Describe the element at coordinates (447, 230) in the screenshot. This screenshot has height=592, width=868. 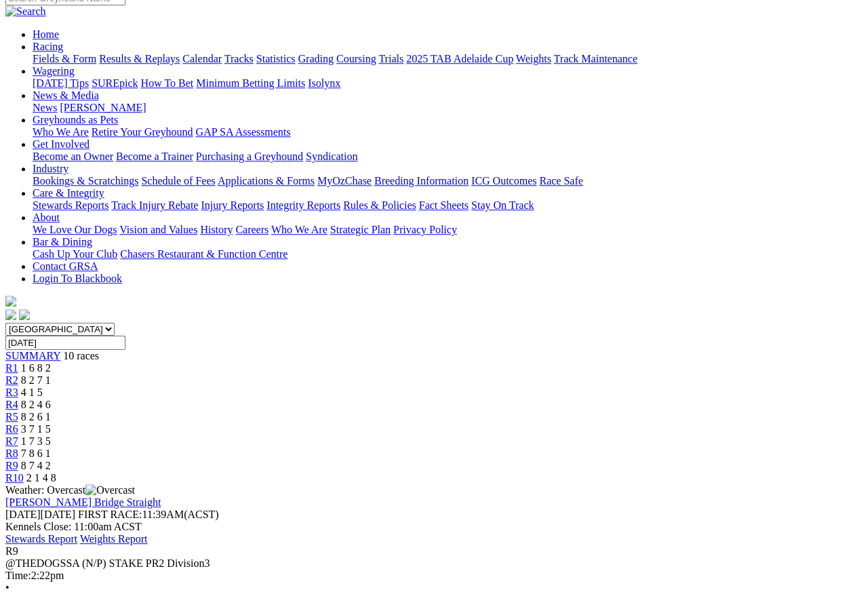
I see `div: About` at that location.